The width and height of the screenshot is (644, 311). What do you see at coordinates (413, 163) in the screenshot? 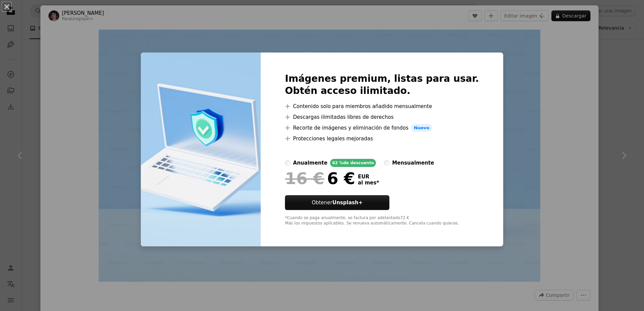
I see `div: mensualmente` at bounding box center [413, 163].